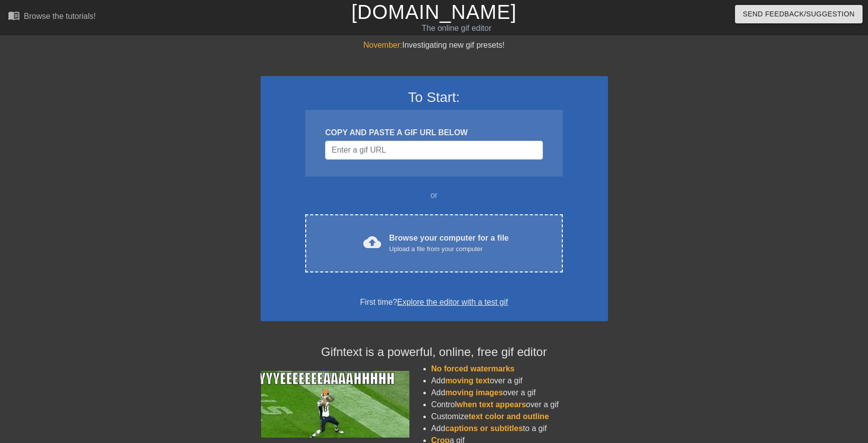 The image size is (868, 443). I want to click on span: moving text, so click(467, 380).